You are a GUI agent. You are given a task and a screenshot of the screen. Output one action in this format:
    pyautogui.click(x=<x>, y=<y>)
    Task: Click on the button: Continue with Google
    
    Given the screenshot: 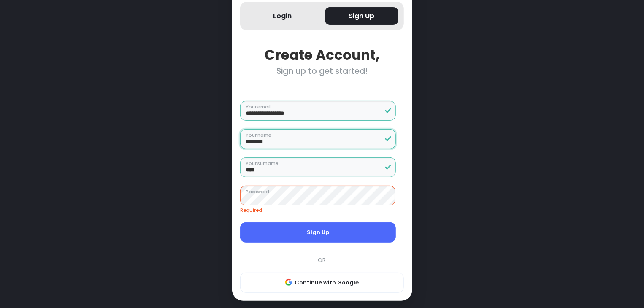 What is the action you would take?
    pyautogui.click(x=322, y=283)
    